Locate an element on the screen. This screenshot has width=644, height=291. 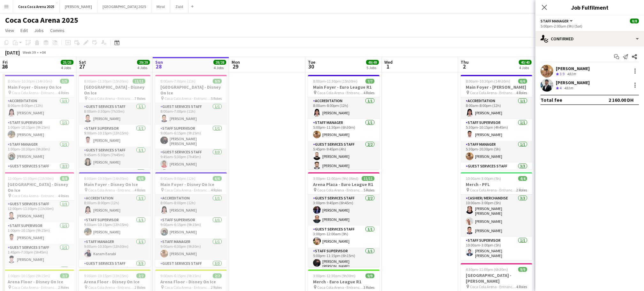
div: 8:00am-11:30pm (15h30m)7/7Main Foyer - Euro League R1 Coca Cola Arena - Entrance F4 RolesAccredit... is located at coordinates (344, 122).